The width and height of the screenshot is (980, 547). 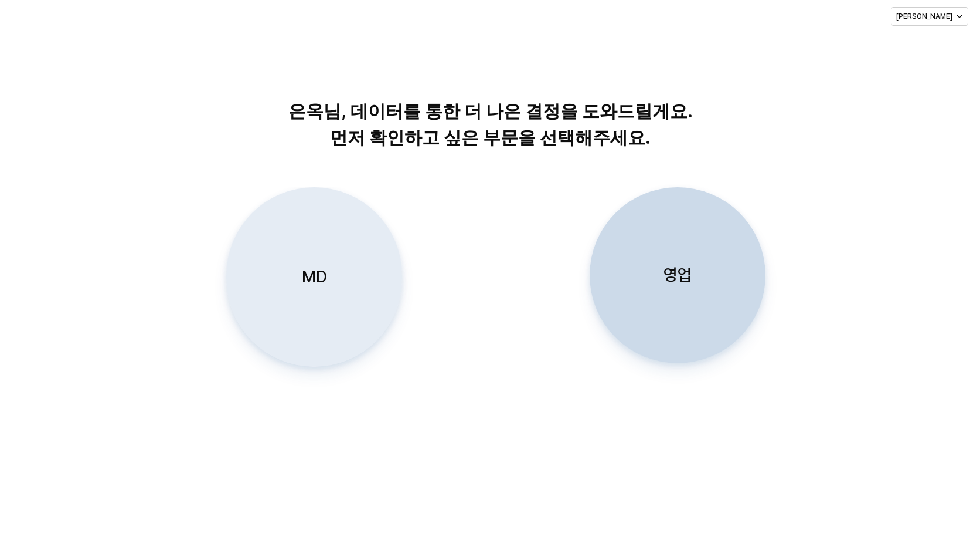 What do you see at coordinates (490, 124) in the screenshot?
I see `p: 은옥님, 데이터를 통한 더 나은 결정을 도와드릴게요. 먼저 확인하고 싶은 부문을 선택해주세요.` at bounding box center [490, 124].